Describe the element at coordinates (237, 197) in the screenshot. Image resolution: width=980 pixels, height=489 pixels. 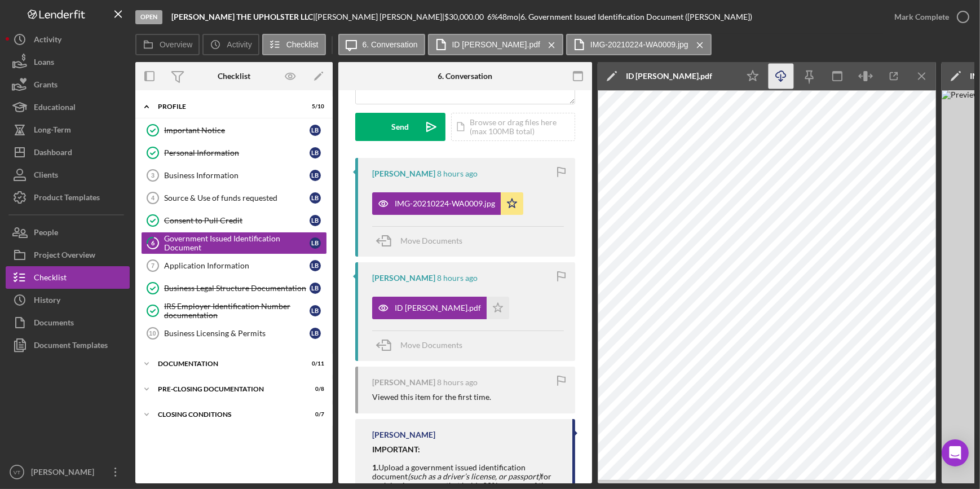
I see `div: Source & Use of funds requested` at that location.